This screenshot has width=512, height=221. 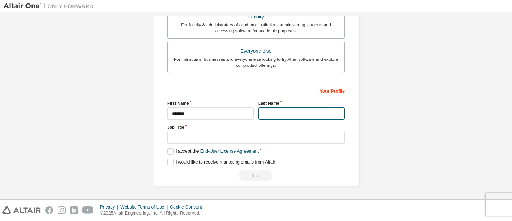 What do you see at coordinates (221, 162) in the screenshot?
I see `label: I would like to receive marketing emails from Altair` at bounding box center [221, 162].